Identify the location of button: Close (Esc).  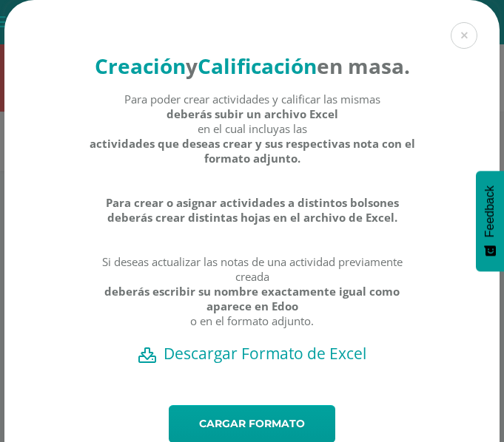
(463, 35).